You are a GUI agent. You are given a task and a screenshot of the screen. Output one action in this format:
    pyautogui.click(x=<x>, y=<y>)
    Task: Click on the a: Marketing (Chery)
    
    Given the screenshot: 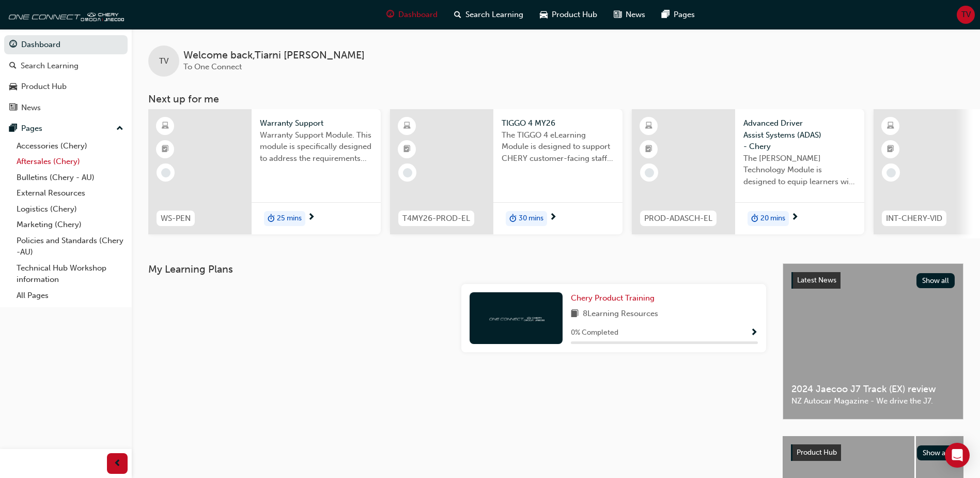 What is the action you would take?
    pyautogui.click(x=70, y=225)
    